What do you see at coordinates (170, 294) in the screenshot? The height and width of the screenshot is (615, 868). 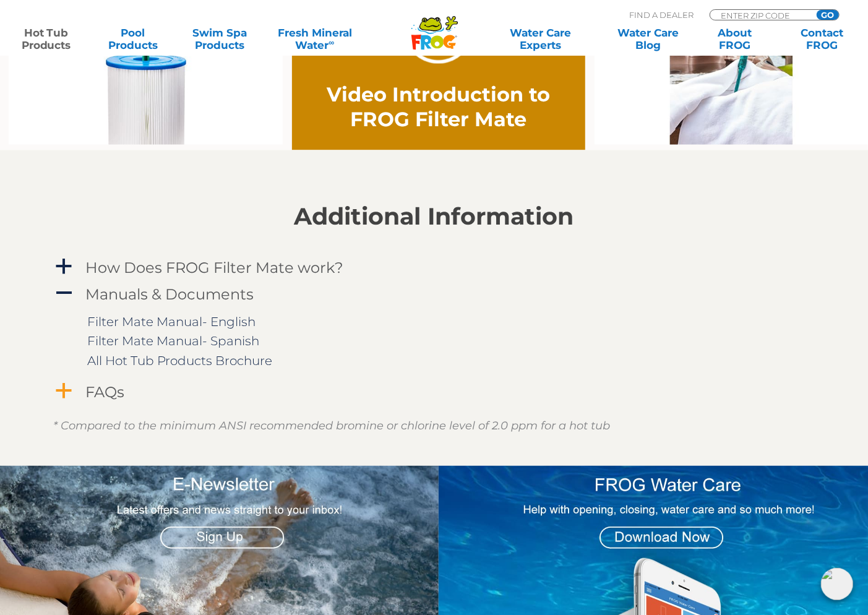 I see `h4: Manuals & Documents` at bounding box center [170, 294].